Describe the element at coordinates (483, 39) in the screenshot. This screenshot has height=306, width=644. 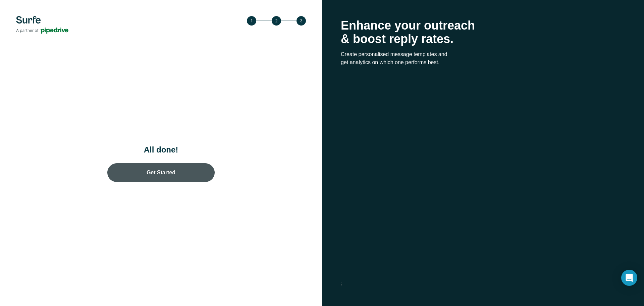
I see `p: & boost reply rates.` at that location.